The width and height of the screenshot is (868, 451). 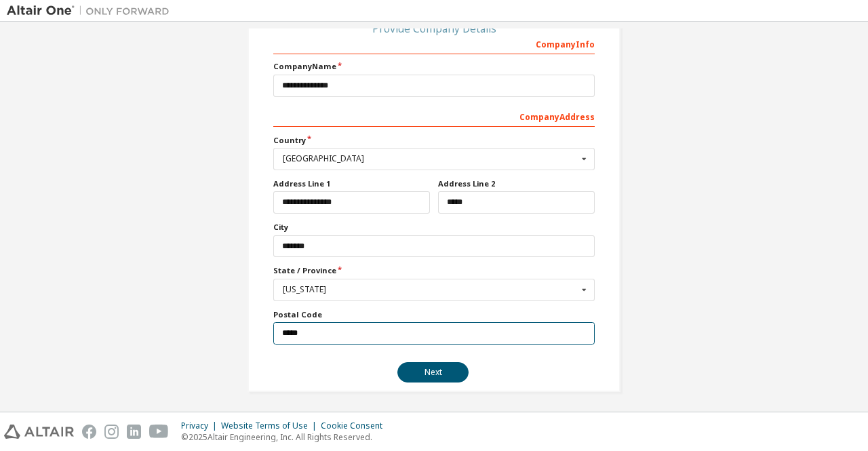 I want to click on button: Next, so click(x=432, y=373).